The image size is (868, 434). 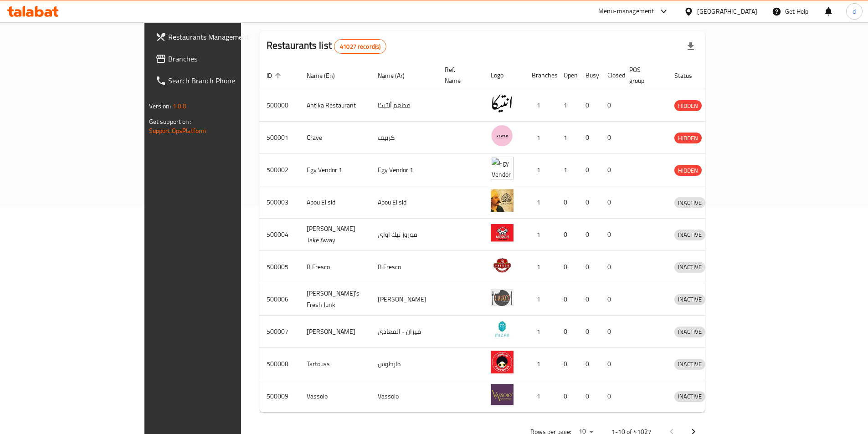 What do you see at coordinates (589, 75) in the screenshot?
I see `th: Busy` at bounding box center [589, 75].